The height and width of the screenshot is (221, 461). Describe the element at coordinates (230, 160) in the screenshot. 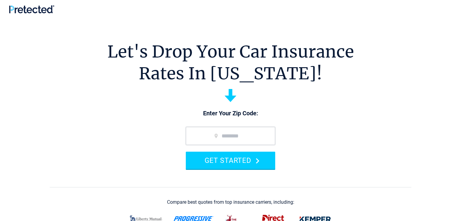

I see `button: GET STARTED` at that location.